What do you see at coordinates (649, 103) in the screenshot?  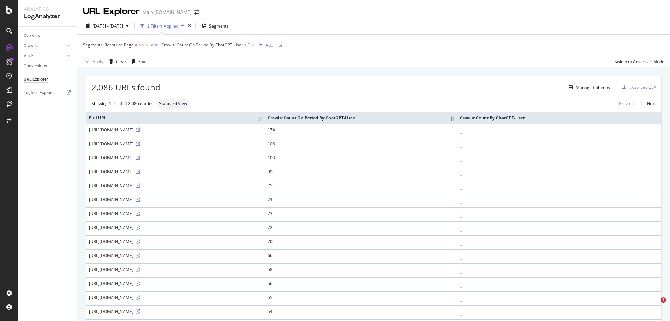 I see `a: Next` at bounding box center [649, 103].